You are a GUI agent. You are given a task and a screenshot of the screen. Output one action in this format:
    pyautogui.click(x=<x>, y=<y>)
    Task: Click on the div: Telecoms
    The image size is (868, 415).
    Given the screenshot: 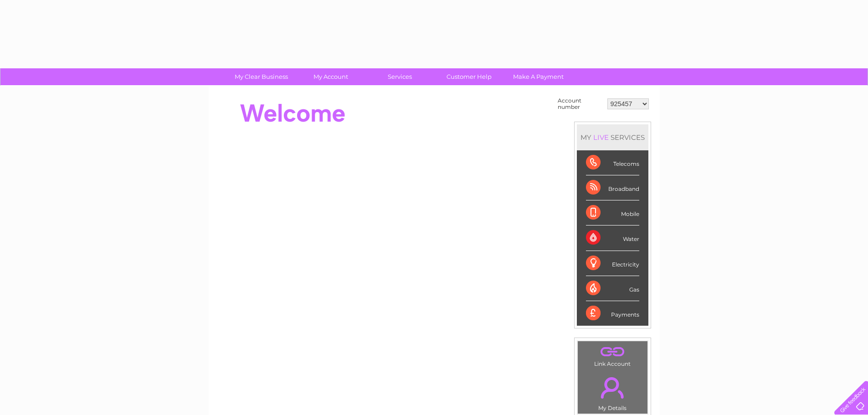 What is the action you would take?
    pyautogui.click(x=612, y=163)
    